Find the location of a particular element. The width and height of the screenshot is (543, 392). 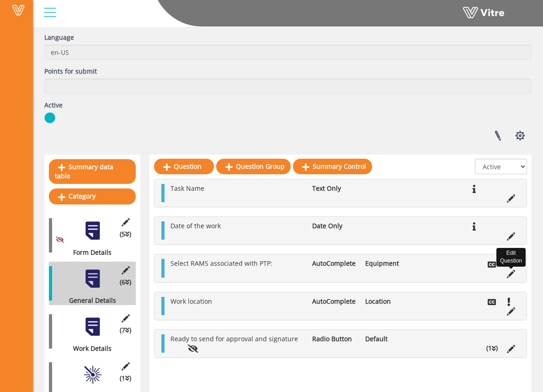

div: Form Details is located at coordinates (89, 253).